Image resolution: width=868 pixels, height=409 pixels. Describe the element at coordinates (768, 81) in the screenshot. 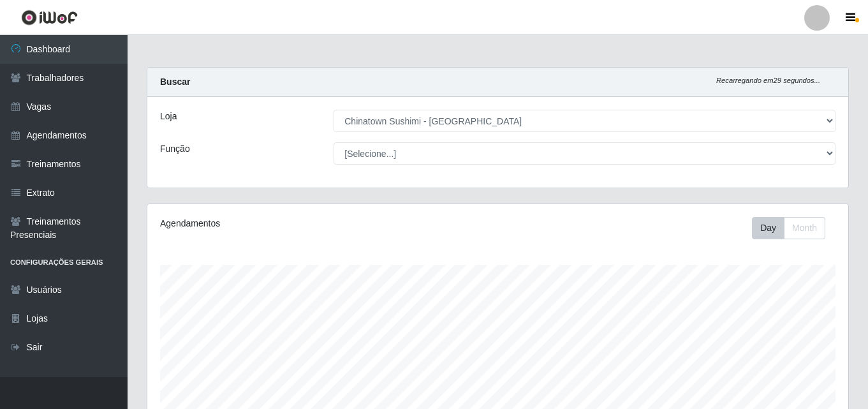

I see `i: Recarregando em 29 segundos...` at that location.